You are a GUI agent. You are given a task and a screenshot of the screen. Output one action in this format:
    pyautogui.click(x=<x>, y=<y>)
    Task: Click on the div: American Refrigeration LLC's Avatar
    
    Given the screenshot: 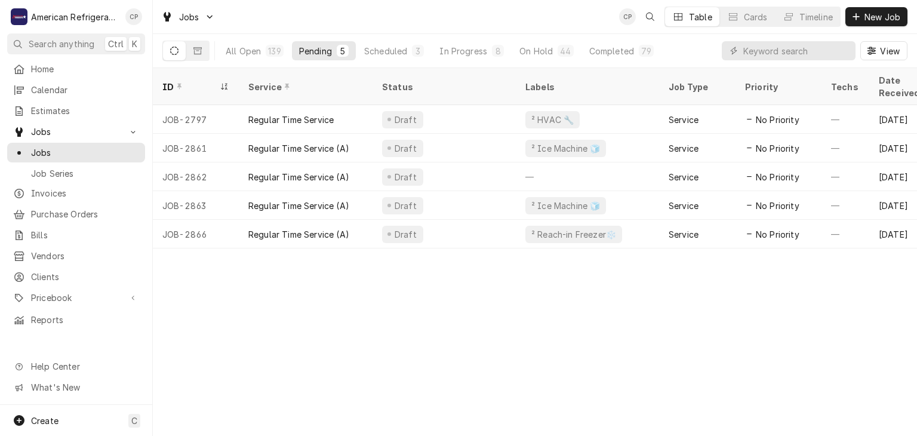 What is the action you would take?
    pyautogui.click(x=19, y=17)
    